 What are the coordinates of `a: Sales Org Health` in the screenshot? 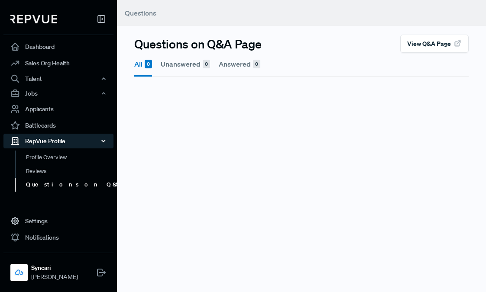 It's located at (58, 63).